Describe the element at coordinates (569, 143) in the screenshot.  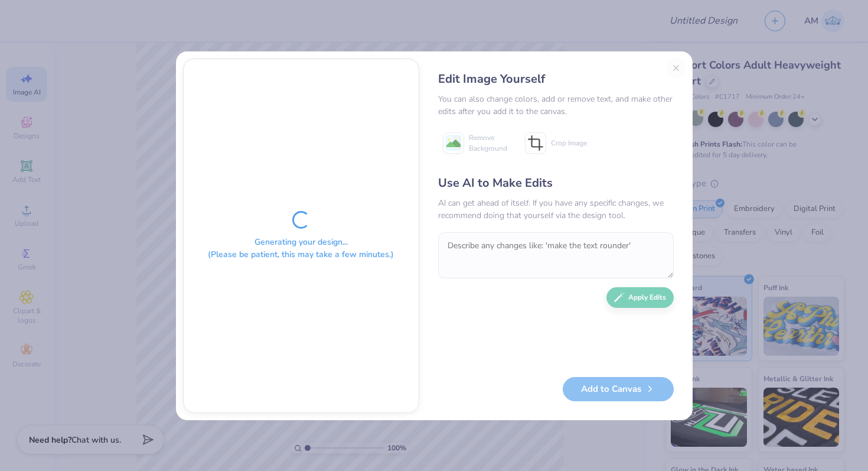
I see `span: Crop Image` at that location.